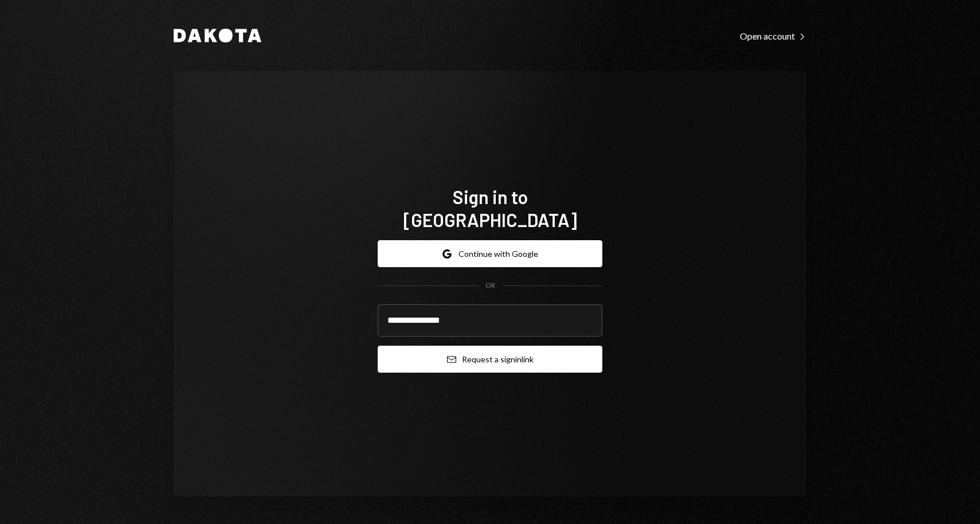 The image size is (980, 524). I want to click on a: Open account, so click(773, 35).